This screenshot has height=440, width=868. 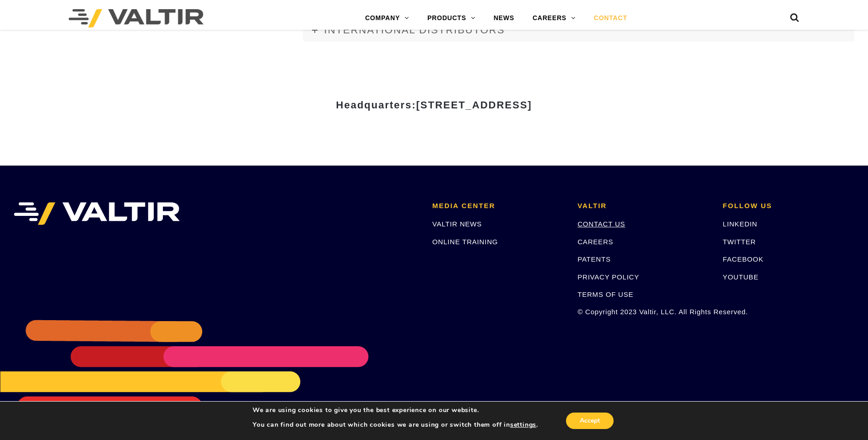 I want to click on img: Valtir, so click(x=136, y=18).